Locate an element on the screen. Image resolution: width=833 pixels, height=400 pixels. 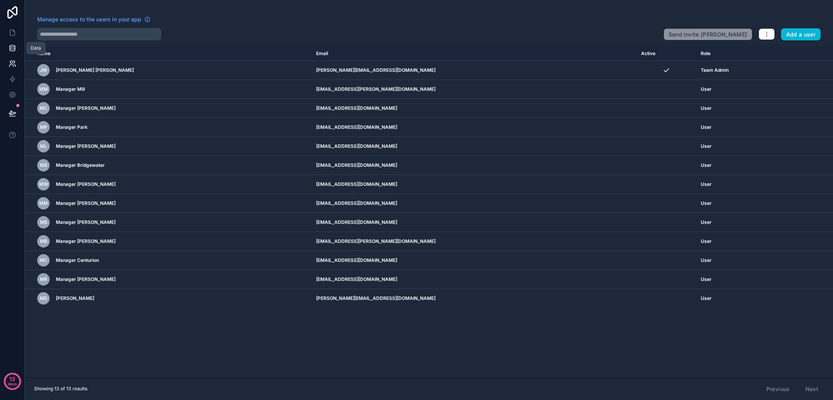
span: MD is located at coordinates (43, 298).